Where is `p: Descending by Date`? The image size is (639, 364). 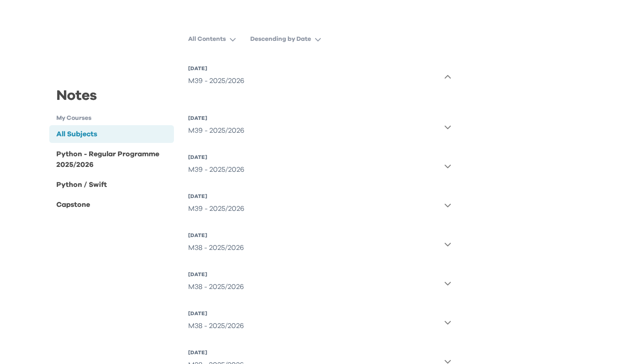 p: Descending by Date is located at coordinates (281, 39).